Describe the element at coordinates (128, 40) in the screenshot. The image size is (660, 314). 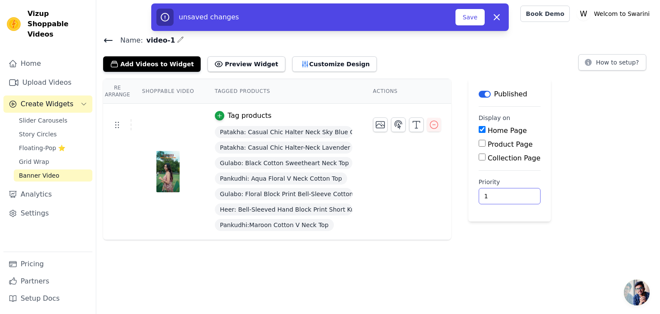
I see `span: Name:` at that location.